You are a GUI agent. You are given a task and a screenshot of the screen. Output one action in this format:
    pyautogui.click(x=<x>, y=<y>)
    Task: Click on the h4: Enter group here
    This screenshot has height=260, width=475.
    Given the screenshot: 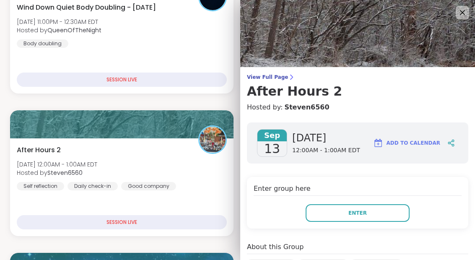 What is the action you would take?
    pyautogui.click(x=357, y=189)
    